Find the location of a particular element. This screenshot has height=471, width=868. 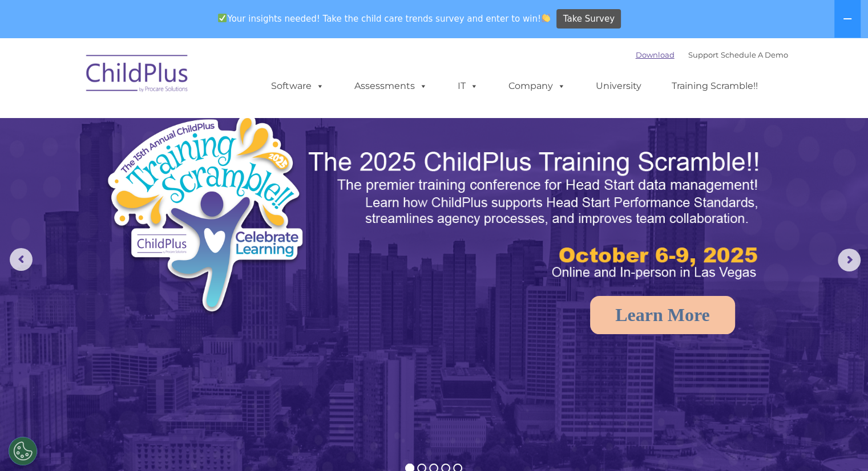

a: Software is located at coordinates (297, 87).